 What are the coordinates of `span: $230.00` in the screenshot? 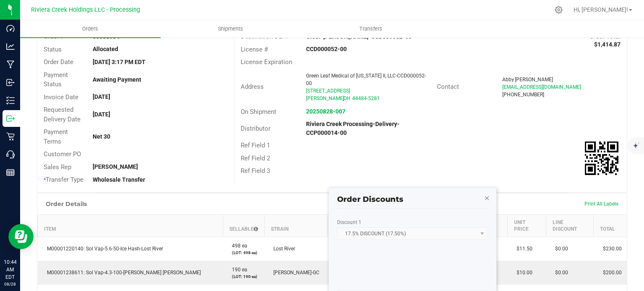 It's located at (610, 249).